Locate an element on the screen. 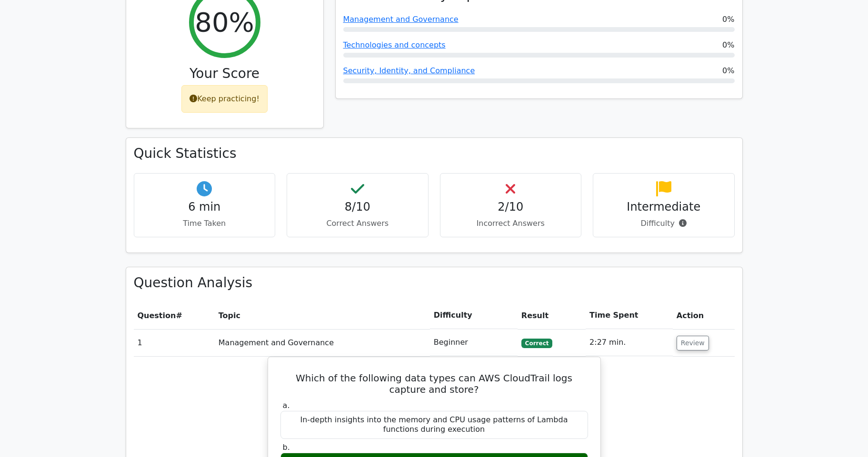 Image resolution: width=868 pixels, height=457 pixels. h5: Which of the following data types can AWS CloudTrail logs capture and store? is located at coordinates (434, 384).